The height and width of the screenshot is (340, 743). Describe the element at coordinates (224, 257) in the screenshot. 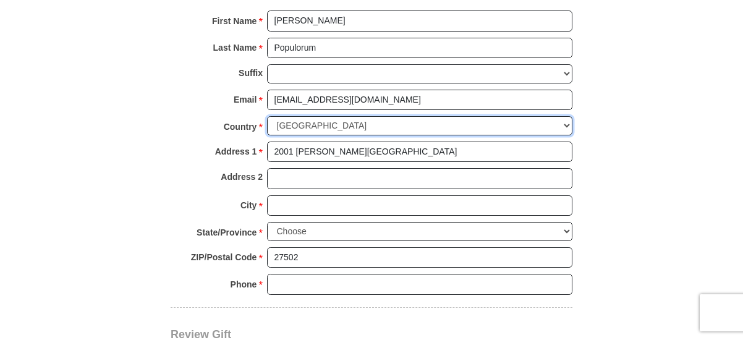

I see `strong: ZIP/Postal Code` at that location.